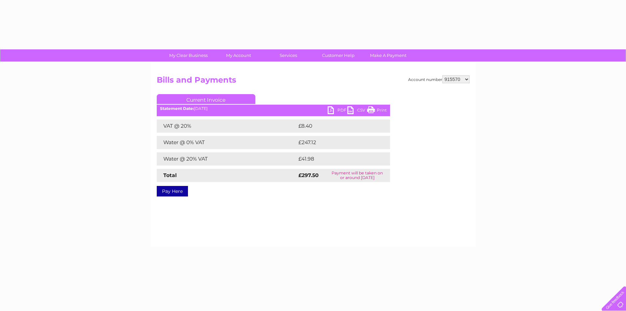  Describe the element at coordinates (439, 79) in the screenshot. I see `div: Account number` at that location.